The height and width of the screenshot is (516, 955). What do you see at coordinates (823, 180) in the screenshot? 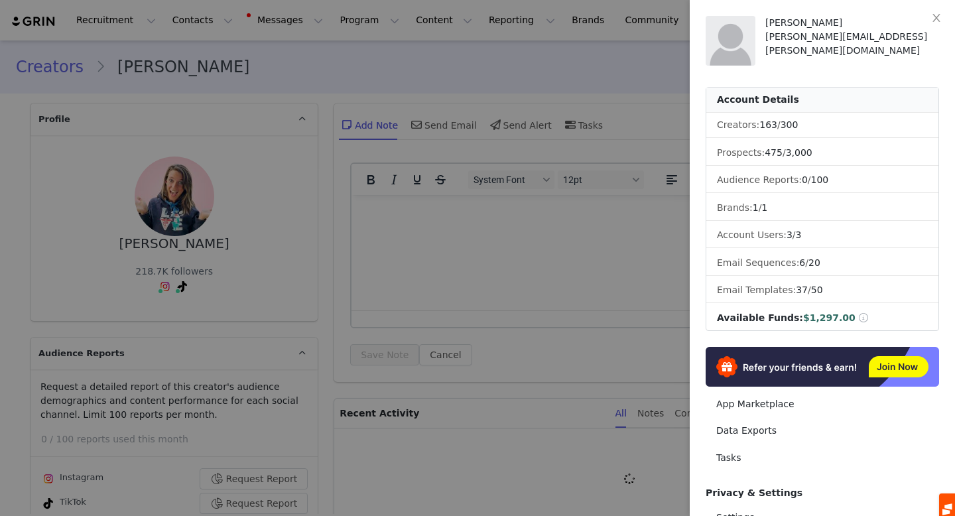
I see `li: Audience Reports: /` at bounding box center [823, 180].